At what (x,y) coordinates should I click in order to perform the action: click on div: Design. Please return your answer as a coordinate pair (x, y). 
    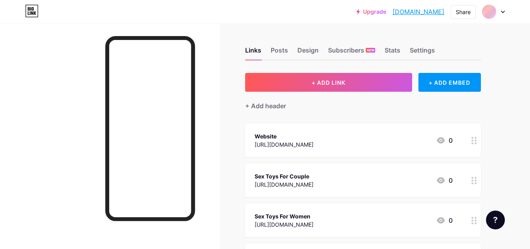
    Looking at the image, I should click on (308, 53).